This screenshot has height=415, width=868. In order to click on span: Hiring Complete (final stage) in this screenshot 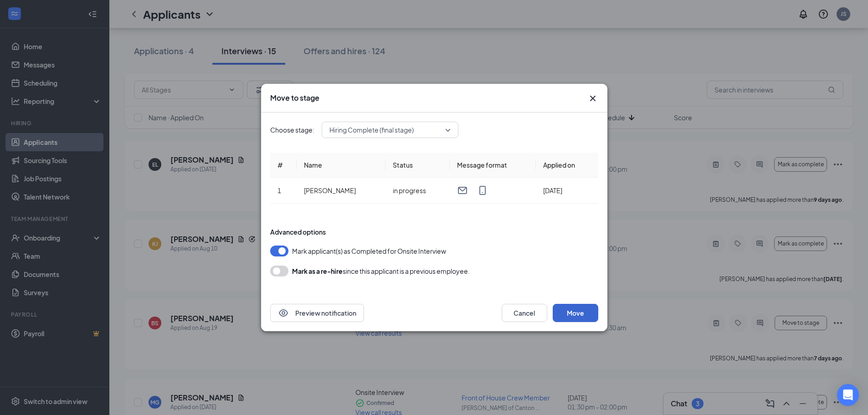, I will do `click(371, 130)`.